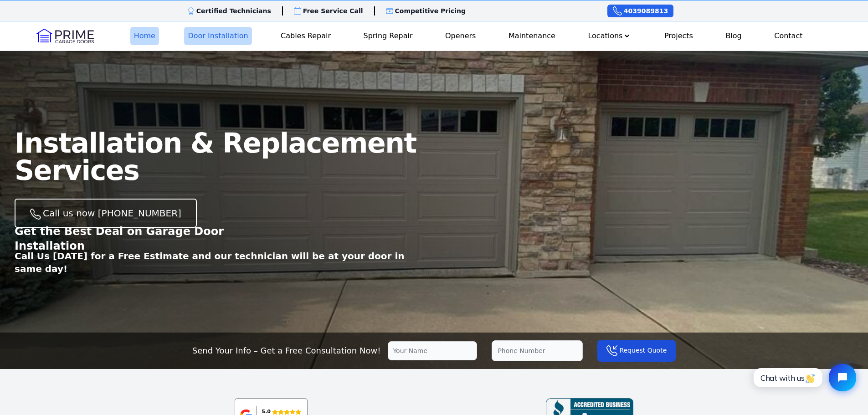 The image size is (868, 415). I want to click on input: Phone Number, so click(538, 351).